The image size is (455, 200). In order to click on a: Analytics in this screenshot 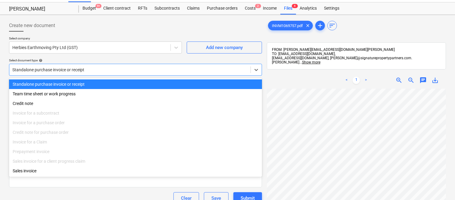, I will do `click(308, 8)`.